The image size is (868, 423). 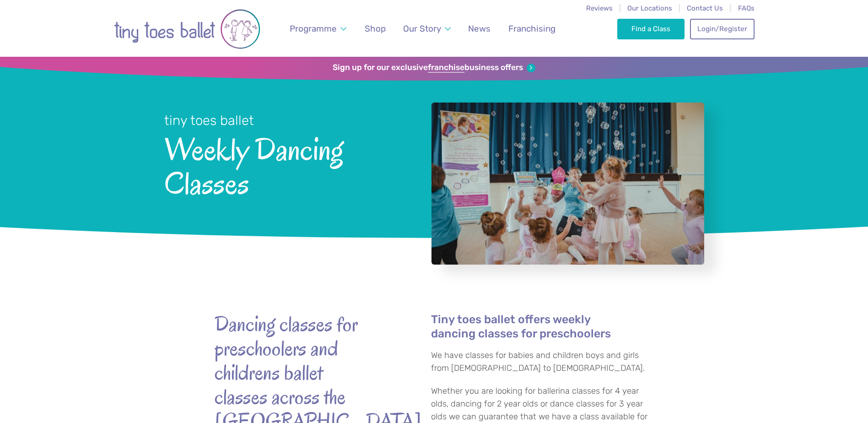 What do you see at coordinates (650, 8) in the screenshot?
I see `span: Our Locations` at bounding box center [650, 8].